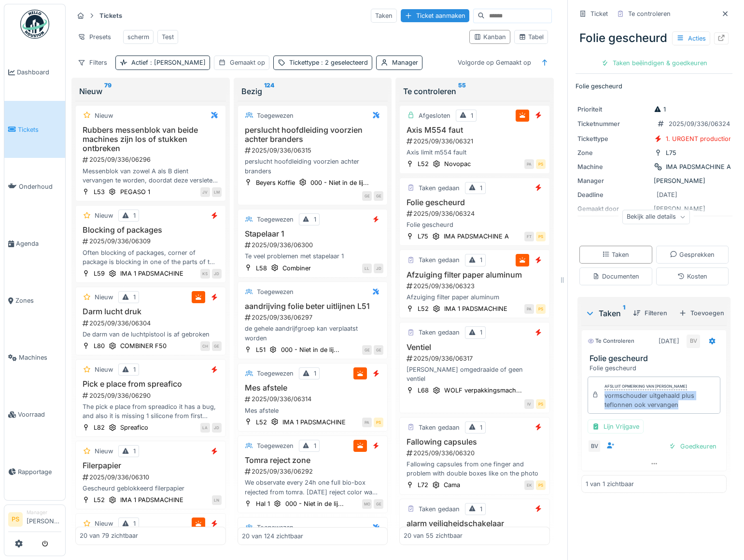  I want to click on div: 20 van 79 zichtbaar, so click(108, 536).